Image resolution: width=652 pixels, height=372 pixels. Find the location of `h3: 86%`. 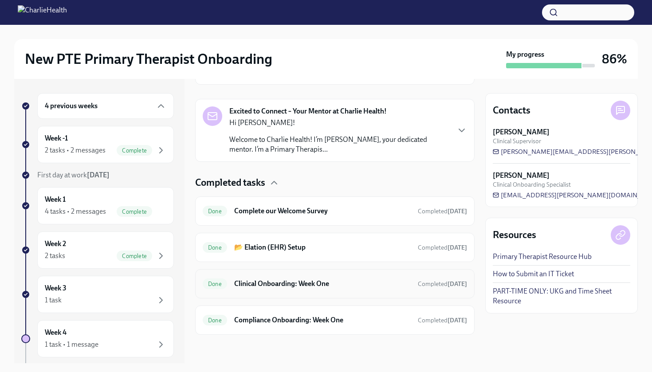

h3: 86% is located at coordinates (614, 59).